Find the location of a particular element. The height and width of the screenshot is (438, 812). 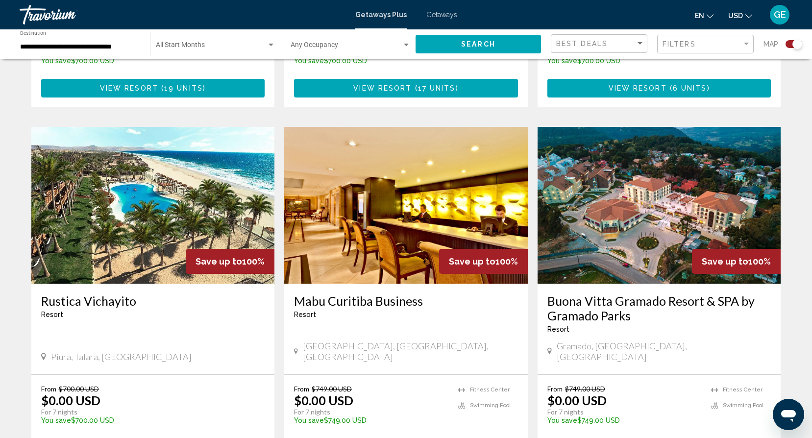

a: Rustica Vichayito is located at coordinates (153, 301).